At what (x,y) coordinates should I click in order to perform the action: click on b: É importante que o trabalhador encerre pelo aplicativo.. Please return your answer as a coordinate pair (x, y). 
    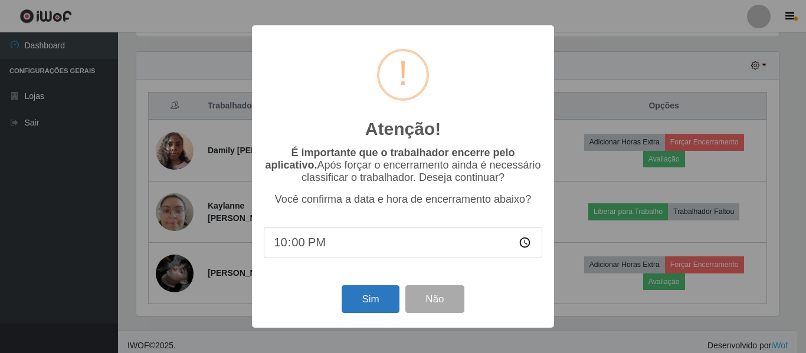
    Looking at the image, I should click on (389, 159).